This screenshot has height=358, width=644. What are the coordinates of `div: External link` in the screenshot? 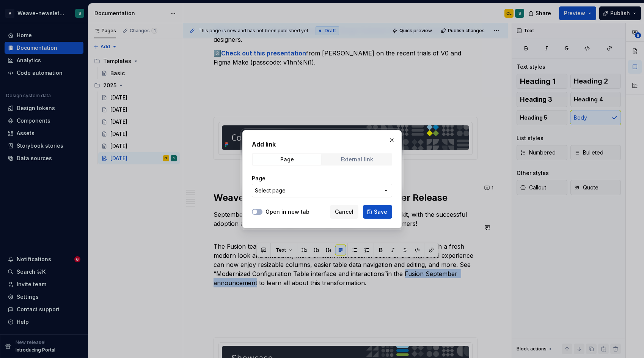 It's located at (357, 160).